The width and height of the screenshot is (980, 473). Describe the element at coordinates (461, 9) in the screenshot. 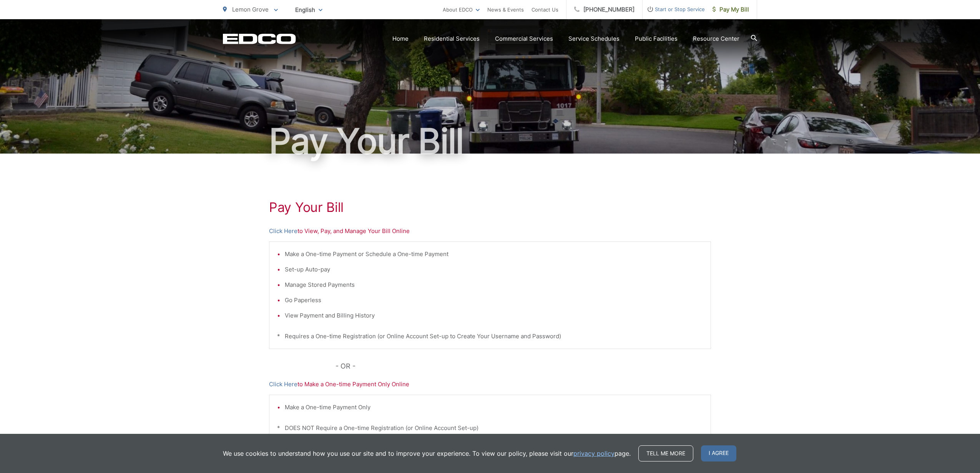

I see `a: About EDCO` at that location.